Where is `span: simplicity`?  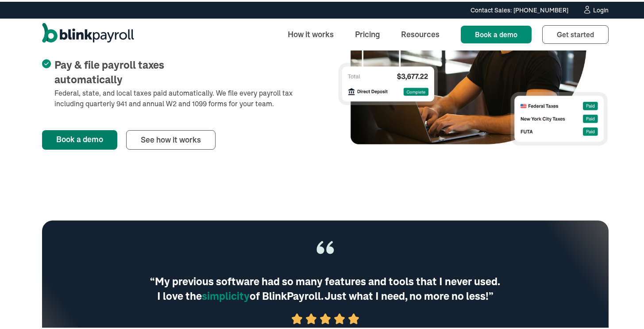
span: simplicity is located at coordinates (226, 294).